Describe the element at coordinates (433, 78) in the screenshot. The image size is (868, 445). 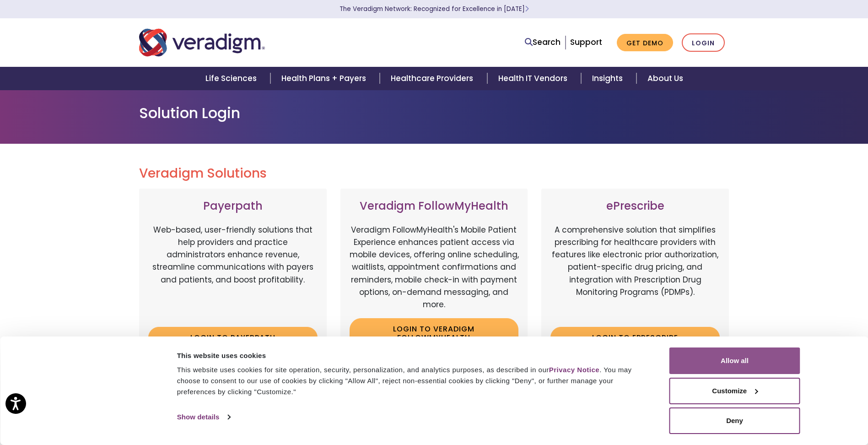
I see `a: Healthcare Providers` at that location.